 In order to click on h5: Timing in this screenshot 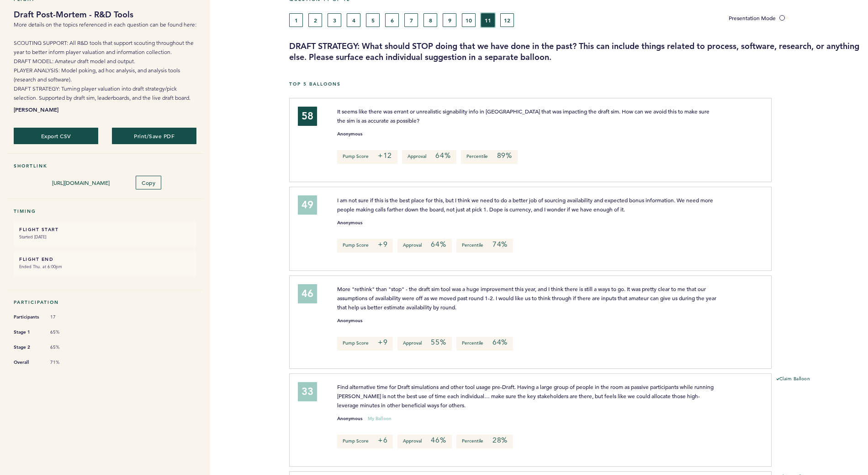, I will do `click(105, 211)`.